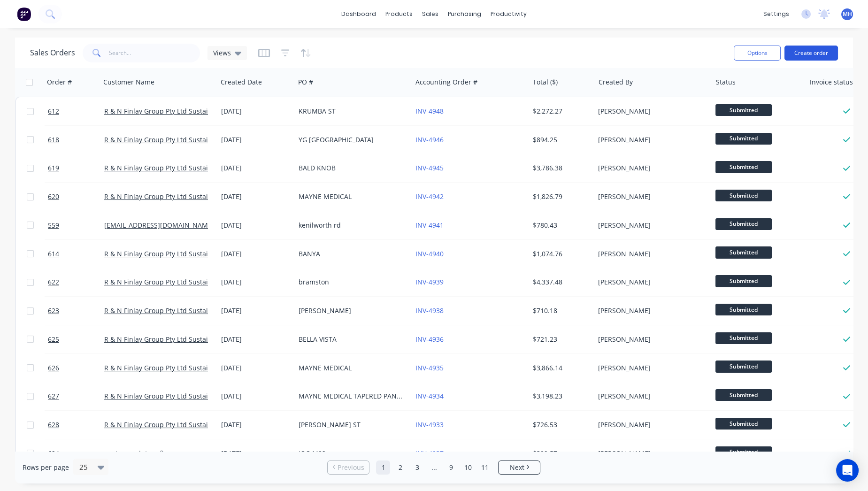 This screenshot has width=868, height=491. Describe the element at coordinates (351, 454) in the screenshot. I see `div: JOO4492` at that location.